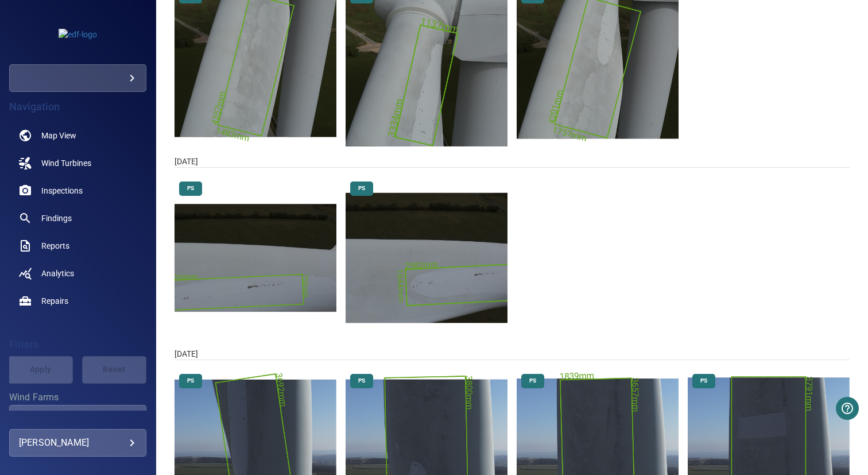 The width and height of the screenshot is (868, 475). What do you see at coordinates (256, 258) in the screenshot?
I see `img: Langley/T2/2025-09-02-1/2025-09-02-1/image36wp40.jpg` at bounding box center [256, 258].